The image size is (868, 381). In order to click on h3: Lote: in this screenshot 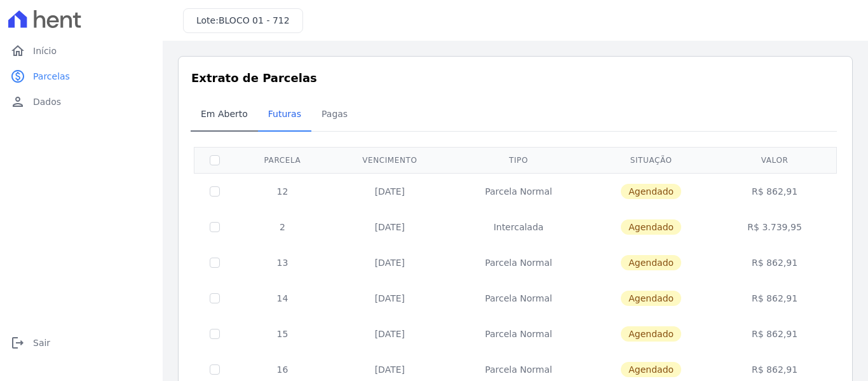, I will do `click(243, 20)`.